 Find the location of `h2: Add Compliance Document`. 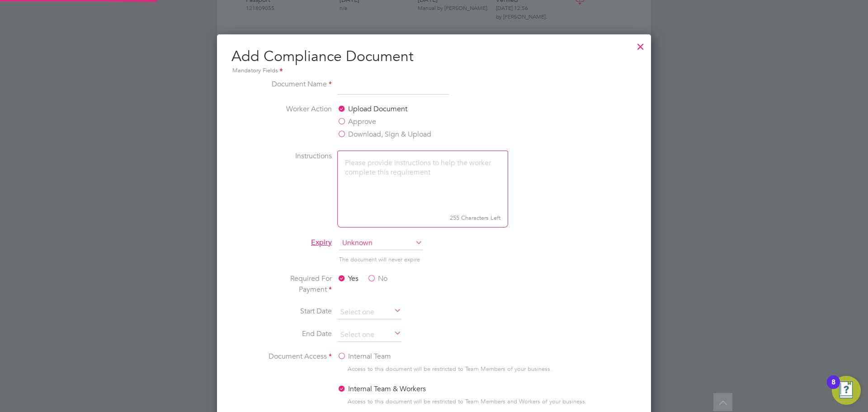

h2: Add Compliance Document is located at coordinates (434, 61).